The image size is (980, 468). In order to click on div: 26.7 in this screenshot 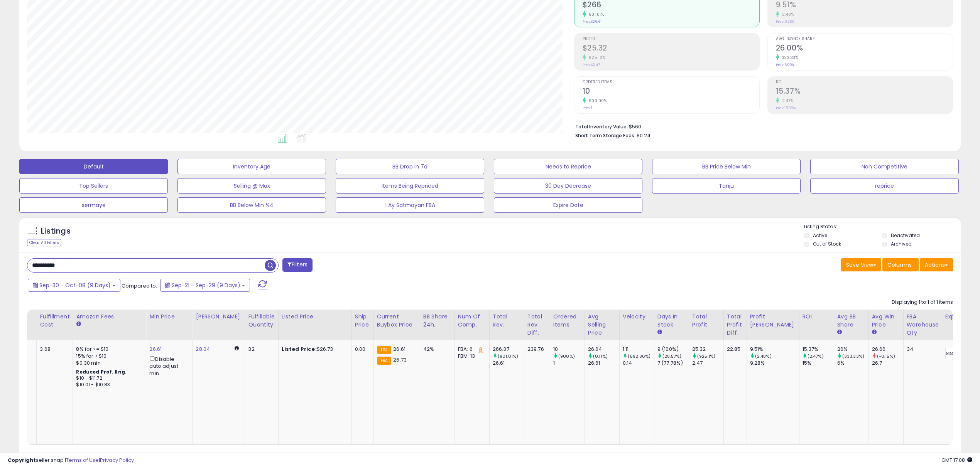, I will do `click(888, 363)`.